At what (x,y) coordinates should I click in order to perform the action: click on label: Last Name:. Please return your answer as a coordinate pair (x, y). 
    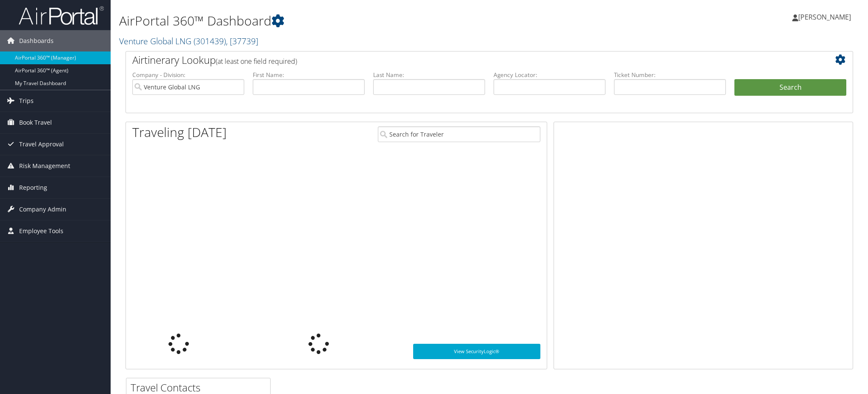
    Looking at the image, I should click on (429, 75).